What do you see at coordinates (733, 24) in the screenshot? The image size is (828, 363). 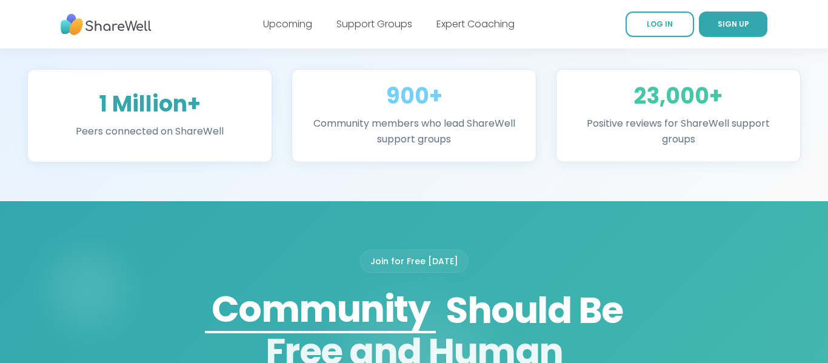 I see `a: SIGN UP` at bounding box center [733, 24].